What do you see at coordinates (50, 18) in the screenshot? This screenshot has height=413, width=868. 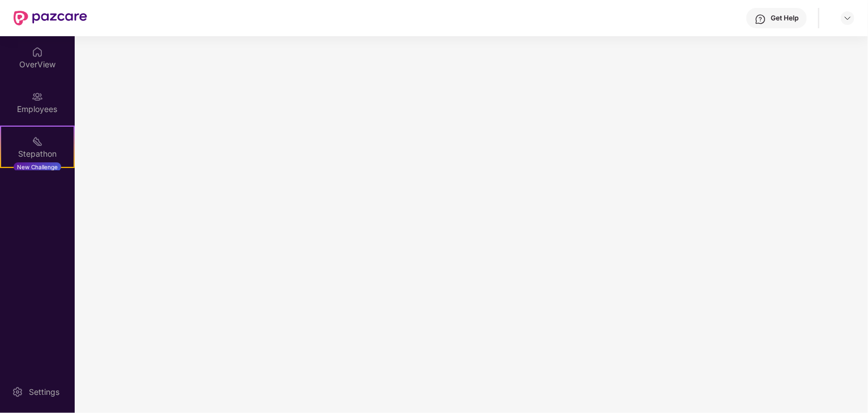 I see `img: New Pazcare Logo` at bounding box center [50, 18].